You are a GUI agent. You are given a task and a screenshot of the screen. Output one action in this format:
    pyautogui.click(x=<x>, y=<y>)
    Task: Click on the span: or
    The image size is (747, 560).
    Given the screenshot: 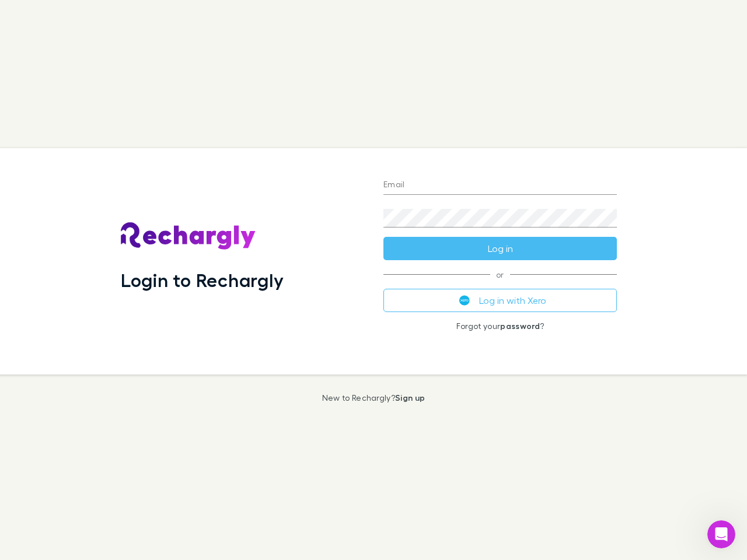 What is the action you would take?
    pyautogui.click(x=500, y=274)
    